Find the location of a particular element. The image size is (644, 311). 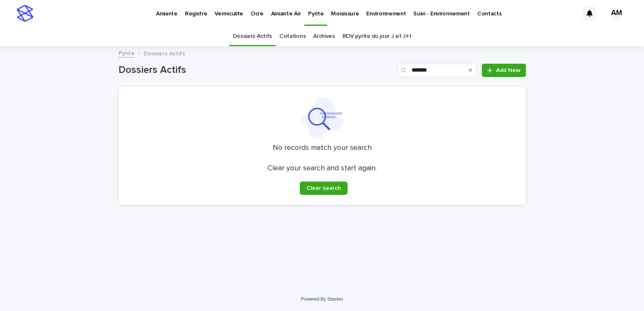

p: Dossiers Actifs is located at coordinates (164, 53).